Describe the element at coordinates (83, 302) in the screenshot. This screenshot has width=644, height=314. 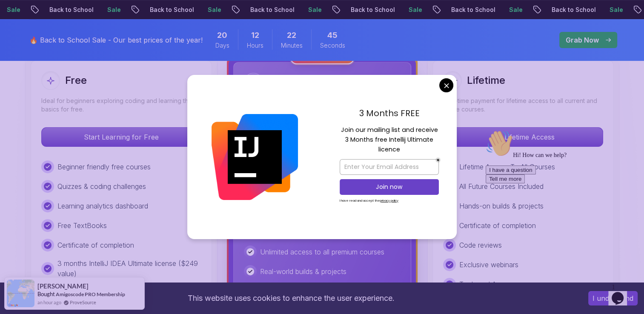
I see `a: ProveSource` at that location.